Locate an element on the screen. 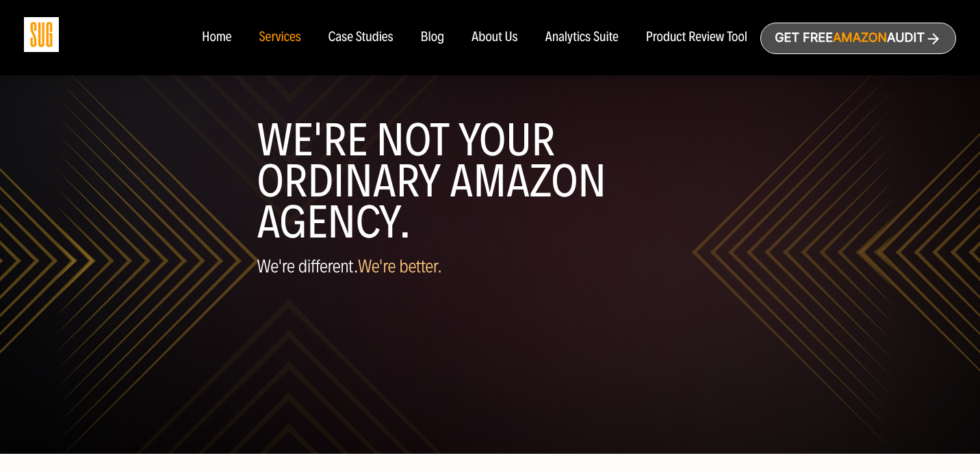 This screenshot has height=473, width=980. a: Case Studies is located at coordinates (361, 38).